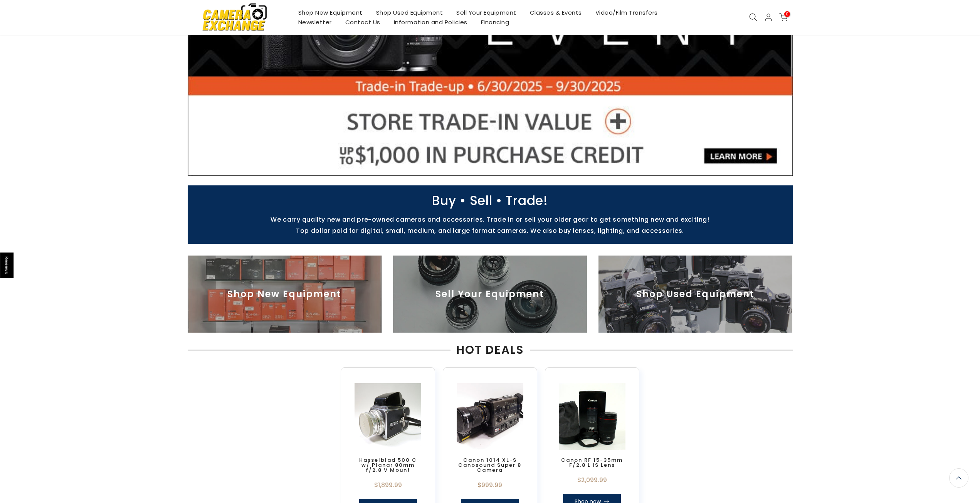 This screenshot has height=503, width=980. What do you see at coordinates (490, 230) in the screenshot?
I see `p: Top dollar paid for digital, small, medium, and large format cameras. We also buy lenses, lightin...` at bounding box center [490, 230].